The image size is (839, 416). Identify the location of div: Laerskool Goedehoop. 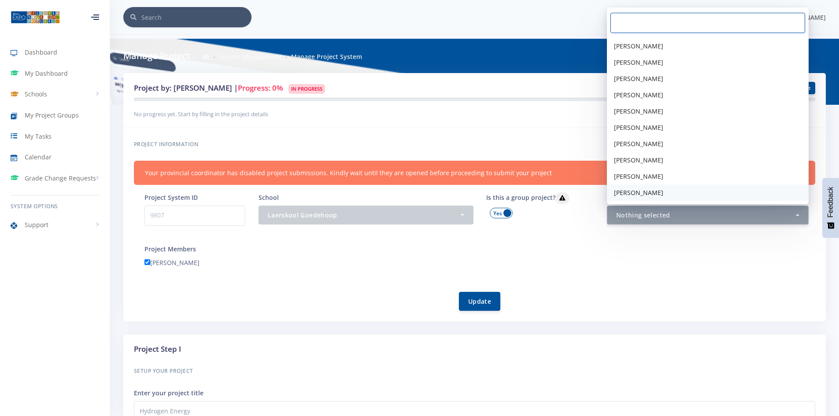
(363, 215).